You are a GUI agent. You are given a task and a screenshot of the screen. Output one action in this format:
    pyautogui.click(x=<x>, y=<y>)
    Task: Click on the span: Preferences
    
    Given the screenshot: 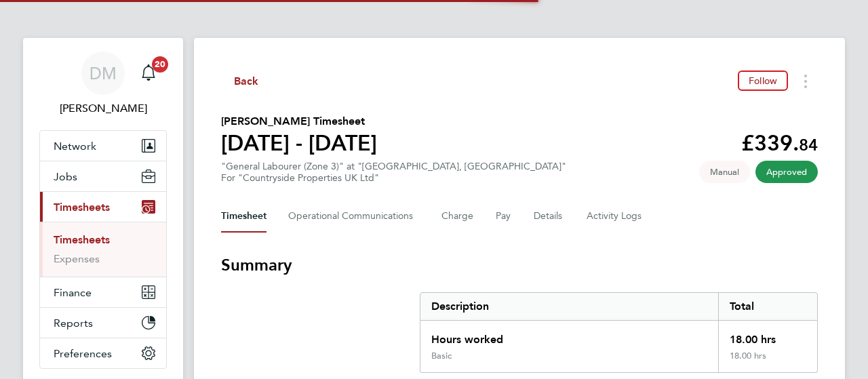 What is the action you would take?
    pyautogui.click(x=83, y=353)
    